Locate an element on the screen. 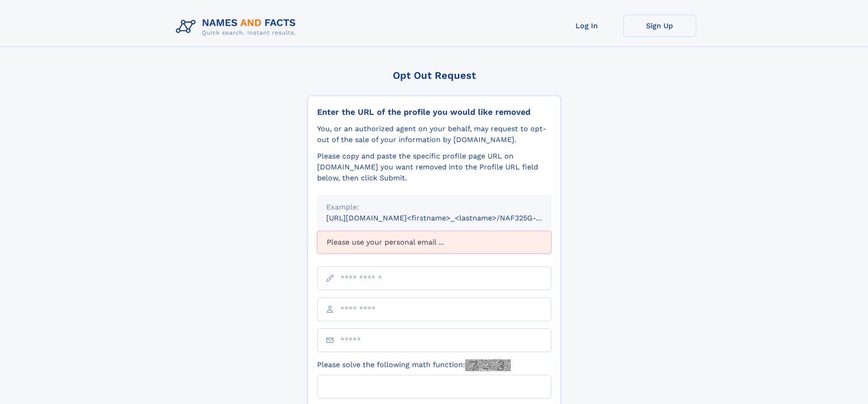 The height and width of the screenshot is (404, 868). div: Opt Out Request is located at coordinates (434, 75).